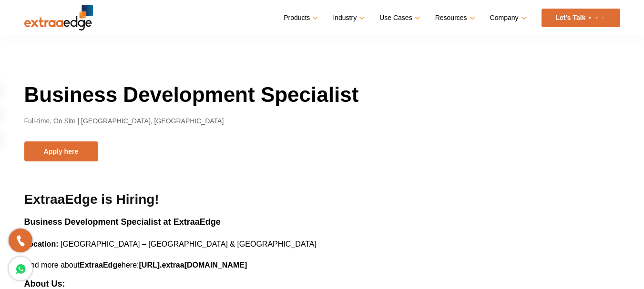 This screenshot has width=644, height=289. I want to click on h1: Business Development Specialist, so click(322, 94).